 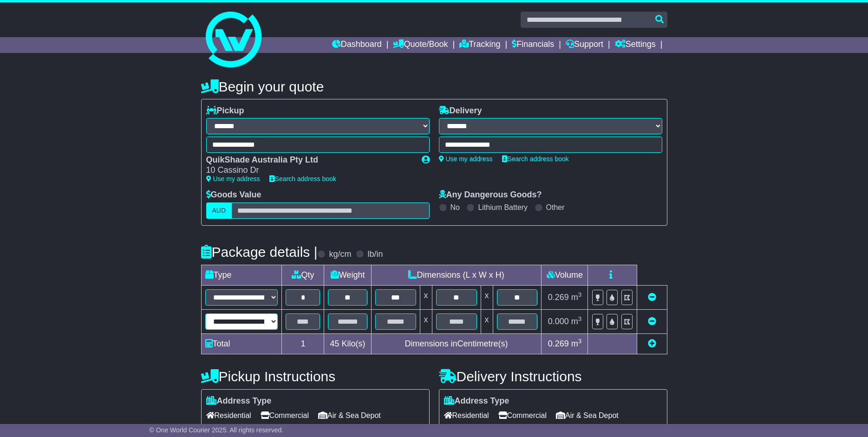 I want to click on label: Pickup, so click(x=225, y=111).